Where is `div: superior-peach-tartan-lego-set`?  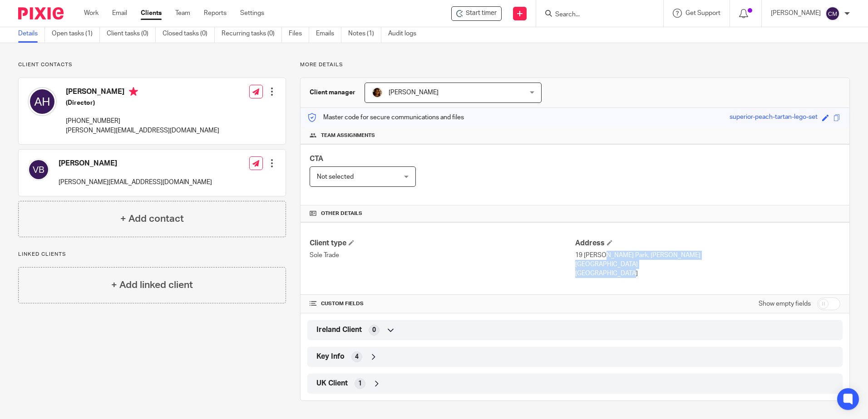
div: superior-peach-tartan-lego-set is located at coordinates (773, 118).